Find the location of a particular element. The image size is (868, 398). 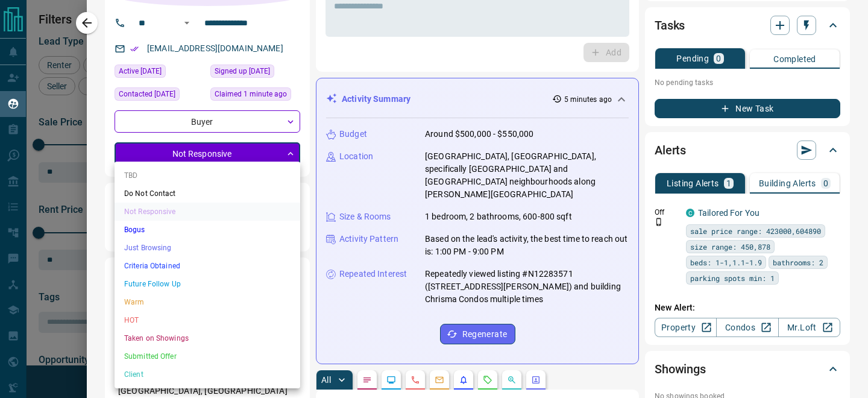

li: TBD is located at coordinates (207, 175).